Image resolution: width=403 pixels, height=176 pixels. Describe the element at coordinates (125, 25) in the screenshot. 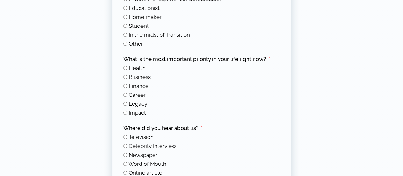

I see `input: Student` at that location.